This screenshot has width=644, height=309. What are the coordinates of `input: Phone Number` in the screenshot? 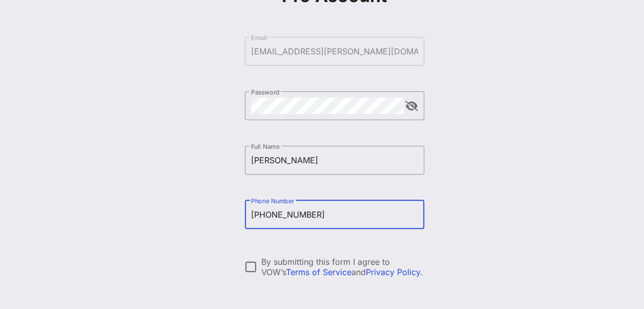 It's located at (335, 214).